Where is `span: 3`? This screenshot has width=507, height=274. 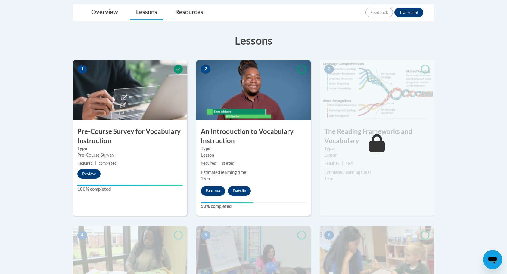
span: 3 is located at coordinates (329, 69).